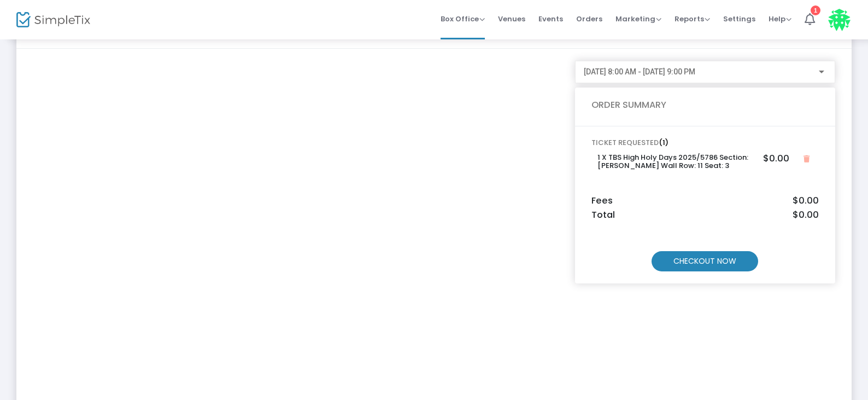  Describe the element at coordinates (780, 19) in the screenshot. I see `span: Help` at that location.